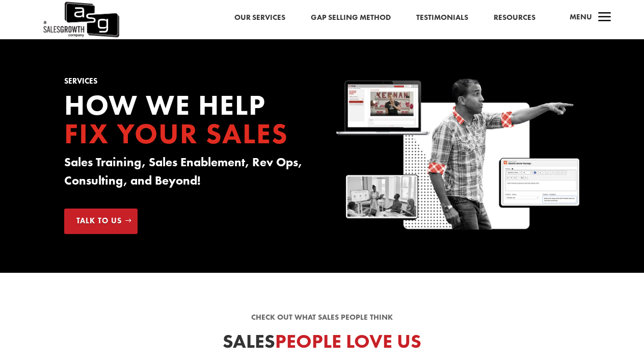 This screenshot has height=361, width=644. Describe the element at coordinates (260, 18) in the screenshot. I see `a: Our Services` at that location.